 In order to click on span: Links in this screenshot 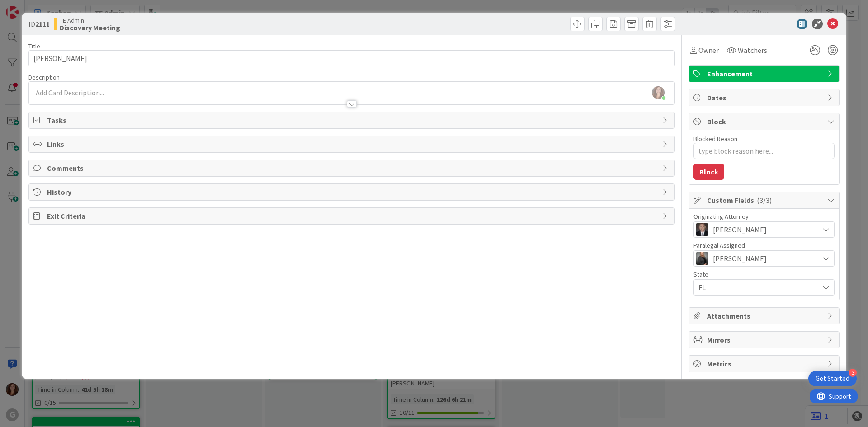, I will do `click(352, 144)`.